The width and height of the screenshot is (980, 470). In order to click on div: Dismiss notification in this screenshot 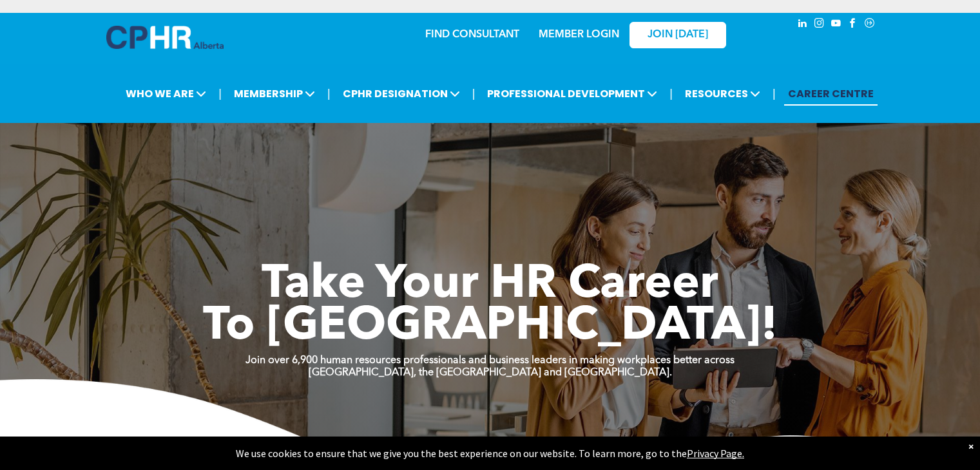, I will do `click(971, 446)`.